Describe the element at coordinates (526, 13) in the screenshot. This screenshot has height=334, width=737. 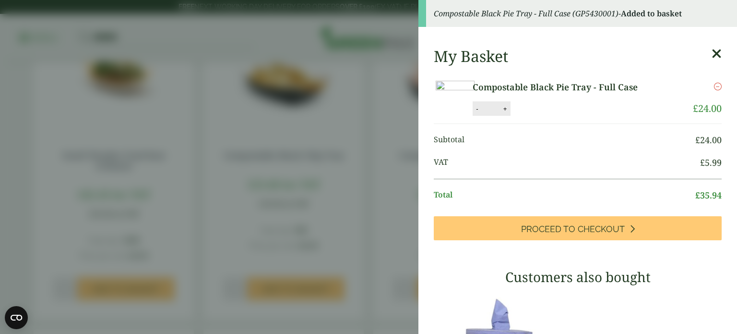
I see `em: Compostable Black Pie Tray - Full Case (GP5430001)` at that location.